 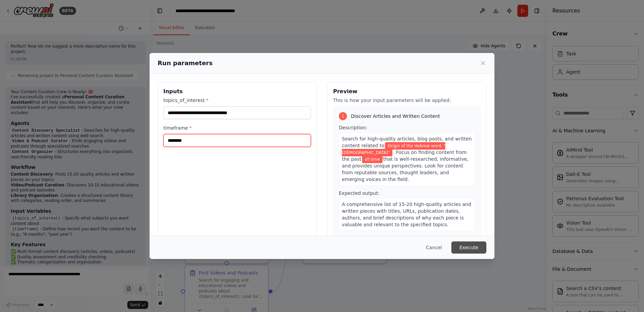 What do you see at coordinates (185, 63) in the screenshot?
I see `h2: Run parameters` at bounding box center [185, 63].